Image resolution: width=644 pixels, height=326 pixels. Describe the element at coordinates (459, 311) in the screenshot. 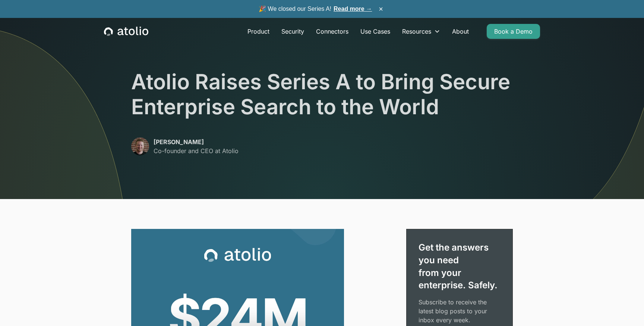

I see `p: Subscribe to receive the latest blog posts to your inbox every week.` at that location.